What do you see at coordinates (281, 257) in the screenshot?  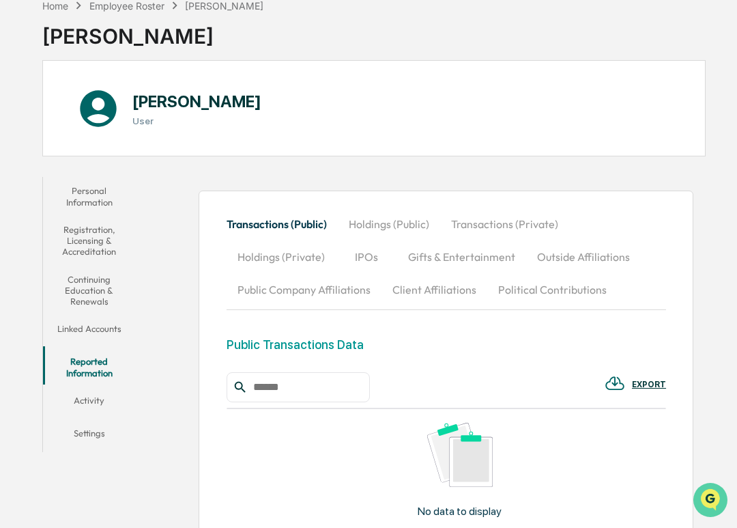 I see `button: Holdings (Private)` at bounding box center [281, 257].